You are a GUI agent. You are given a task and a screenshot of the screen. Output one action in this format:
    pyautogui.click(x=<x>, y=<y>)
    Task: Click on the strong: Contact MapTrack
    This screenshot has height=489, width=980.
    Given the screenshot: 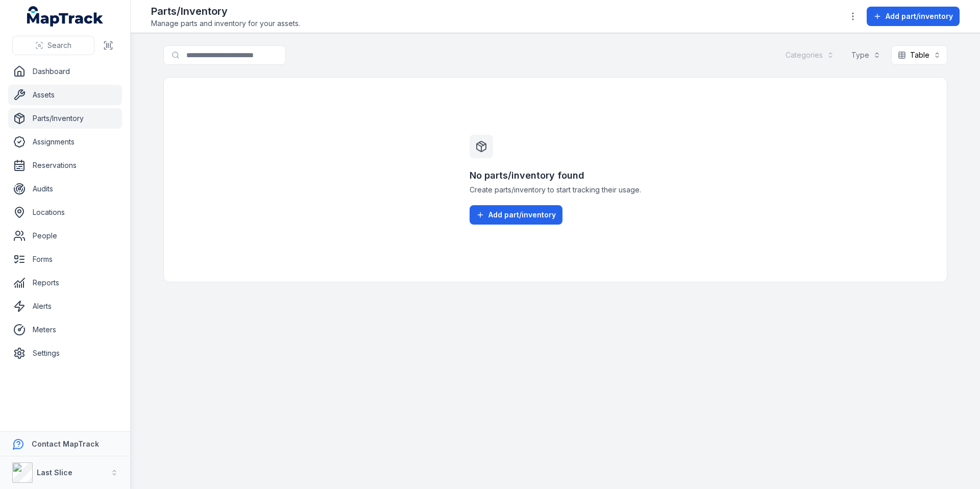 What is the action you would take?
    pyautogui.click(x=66, y=444)
    